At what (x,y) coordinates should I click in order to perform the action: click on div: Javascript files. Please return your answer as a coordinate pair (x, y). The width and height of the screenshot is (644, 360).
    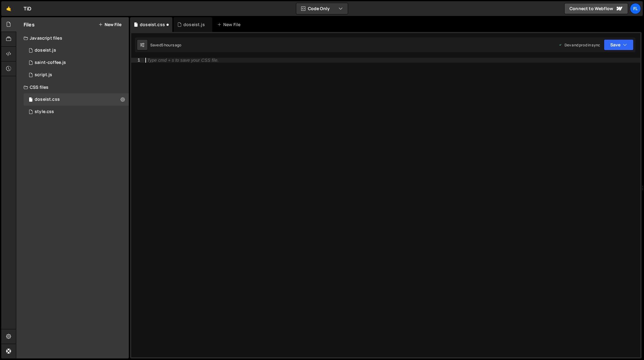
    Looking at the image, I should click on (72, 38).